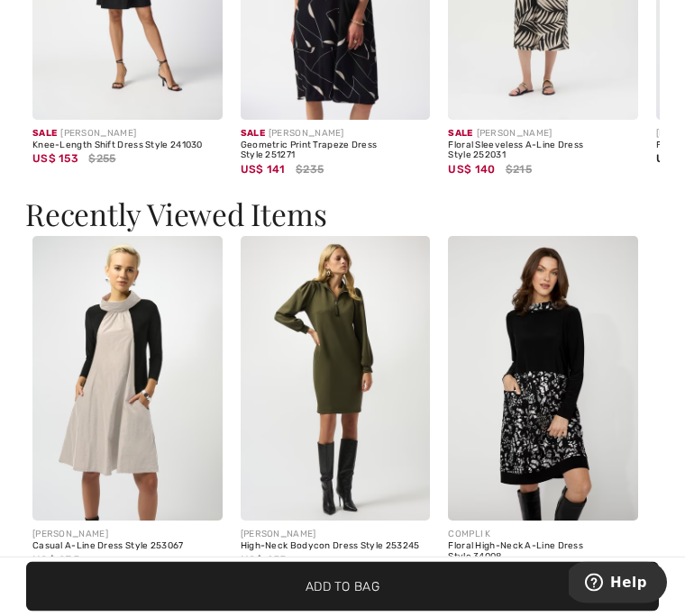 The height and width of the screenshot is (616, 685). What do you see at coordinates (542, 535) in the screenshot?
I see `div: COMPLI K` at bounding box center [542, 535].